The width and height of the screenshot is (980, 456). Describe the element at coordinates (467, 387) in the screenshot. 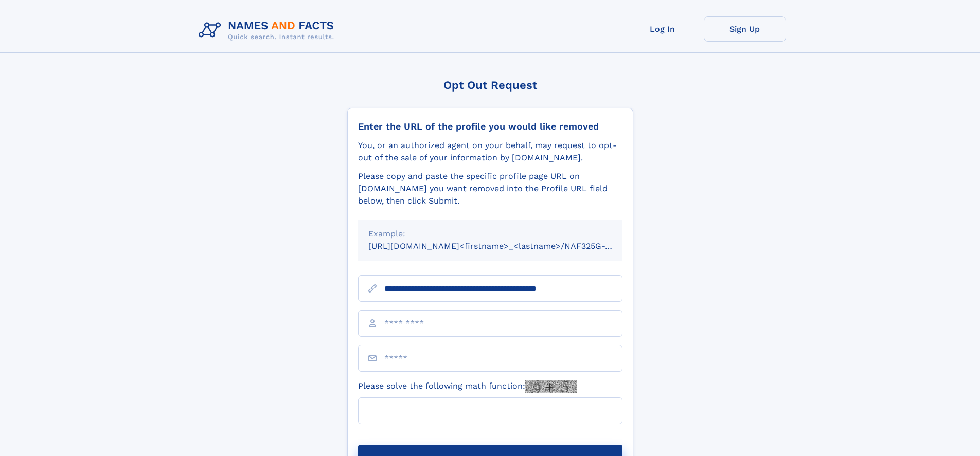

I see `label: Please solve the following math function:` at that location.